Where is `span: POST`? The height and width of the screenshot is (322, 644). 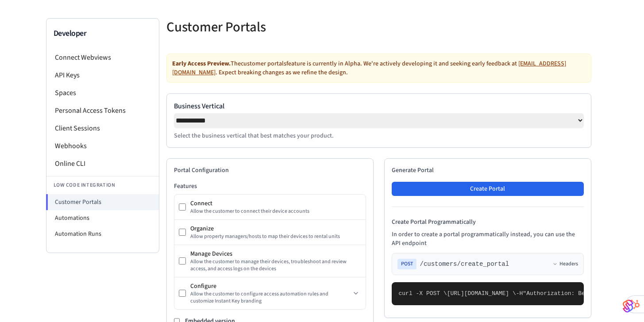
span: POST is located at coordinates (406, 264).